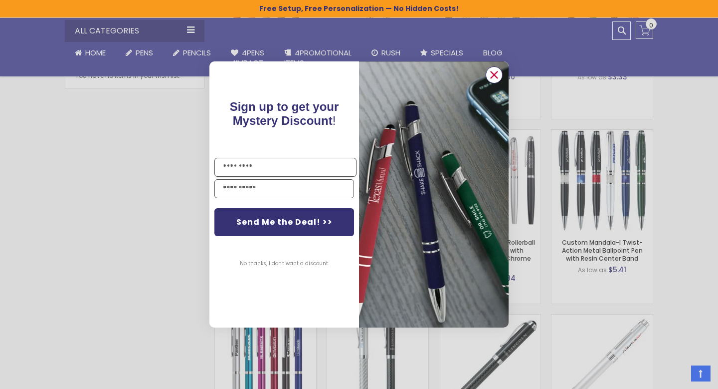 The height and width of the screenshot is (389, 718). Describe the element at coordinates (284, 113) in the screenshot. I see `span: Sign up to get your Mystery Discount` at that location.